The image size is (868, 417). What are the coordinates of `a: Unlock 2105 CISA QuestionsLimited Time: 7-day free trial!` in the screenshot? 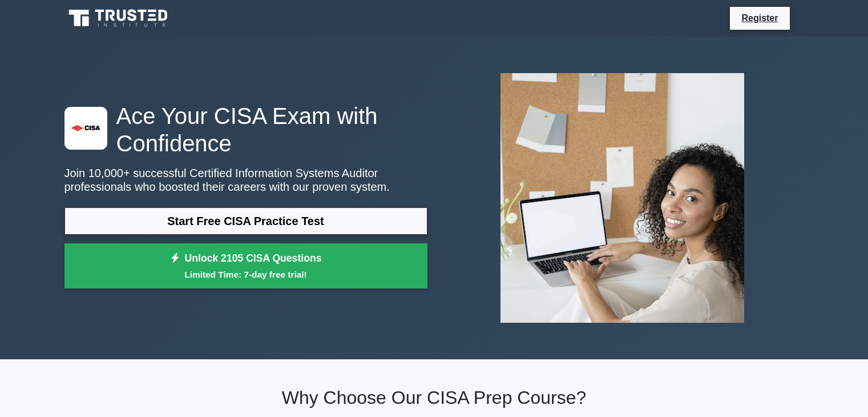 It's located at (246, 266).